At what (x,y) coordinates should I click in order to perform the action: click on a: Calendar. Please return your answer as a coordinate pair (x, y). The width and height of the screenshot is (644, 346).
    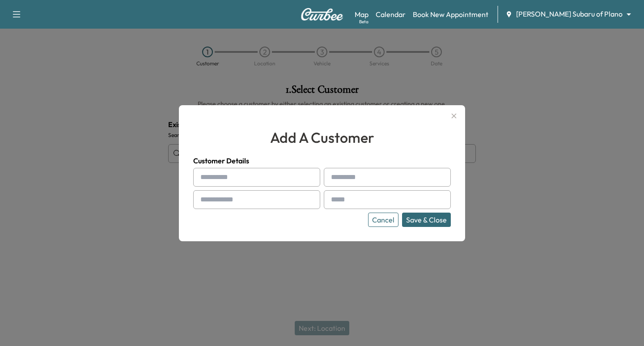
    Looking at the image, I should click on (390, 14).